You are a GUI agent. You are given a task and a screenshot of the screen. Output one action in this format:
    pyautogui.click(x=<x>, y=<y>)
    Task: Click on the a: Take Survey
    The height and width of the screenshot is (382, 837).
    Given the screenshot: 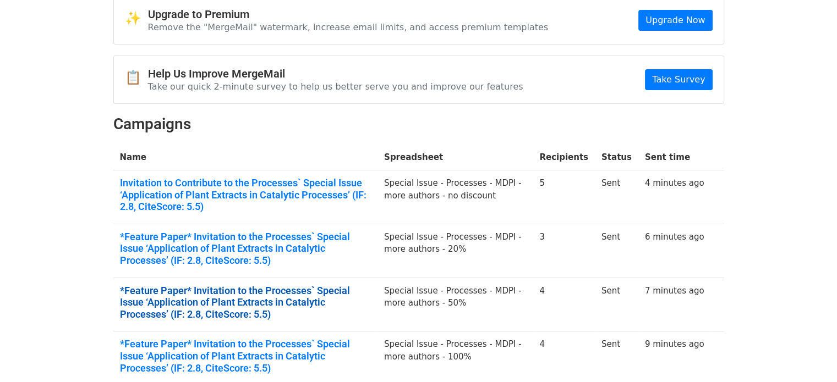 What is the action you would take?
    pyautogui.click(x=679, y=80)
    